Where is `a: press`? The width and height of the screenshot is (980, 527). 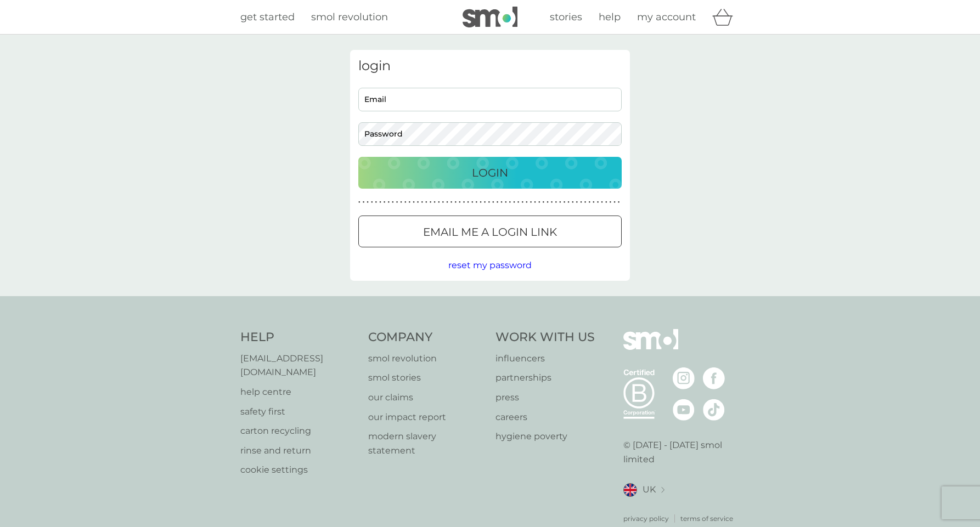 a: press is located at coordinates (545, 398).